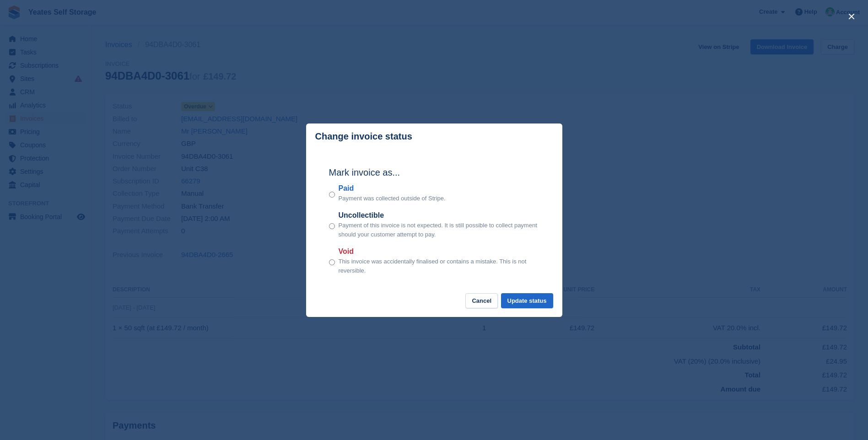  Describe the element at coordinates (481, 301) in the screenshot. I see `button: Cancel` at that location.